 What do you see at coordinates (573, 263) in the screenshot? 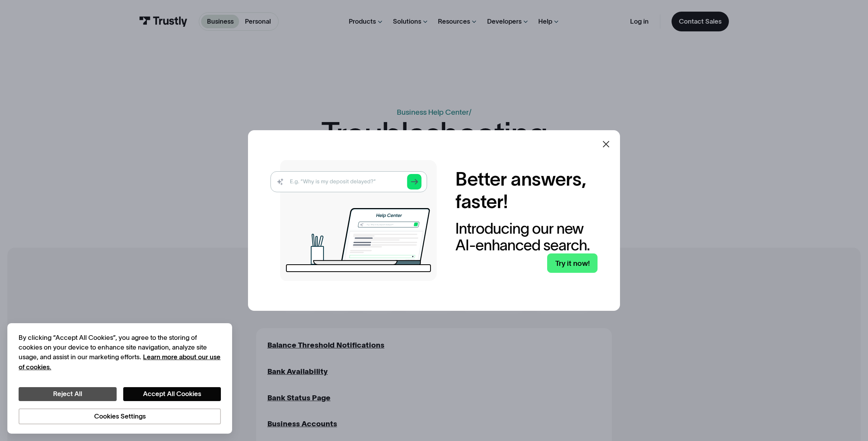
I see `a: Try it now!` at bounding box center [573, 263].